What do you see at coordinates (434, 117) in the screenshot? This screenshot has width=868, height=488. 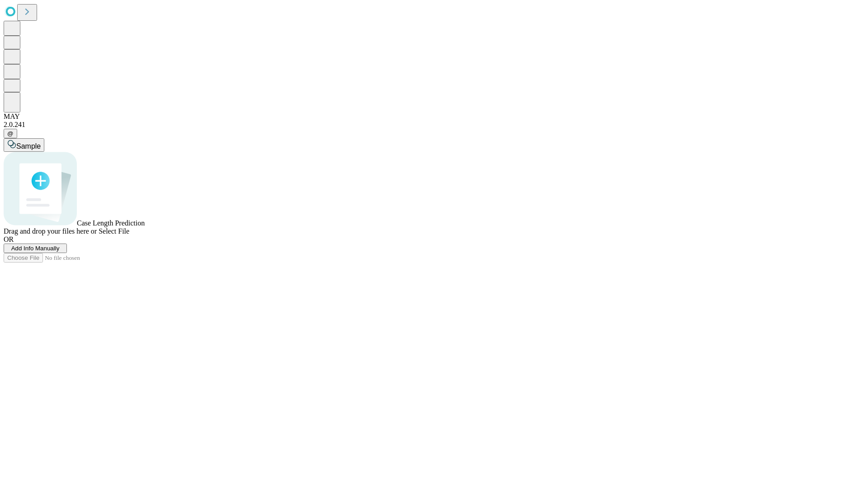 I see `div: MAY` at bounding box center [434, 117].